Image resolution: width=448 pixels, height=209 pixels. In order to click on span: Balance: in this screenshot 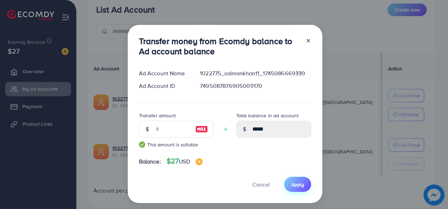, I will do `click(150, 161)`.